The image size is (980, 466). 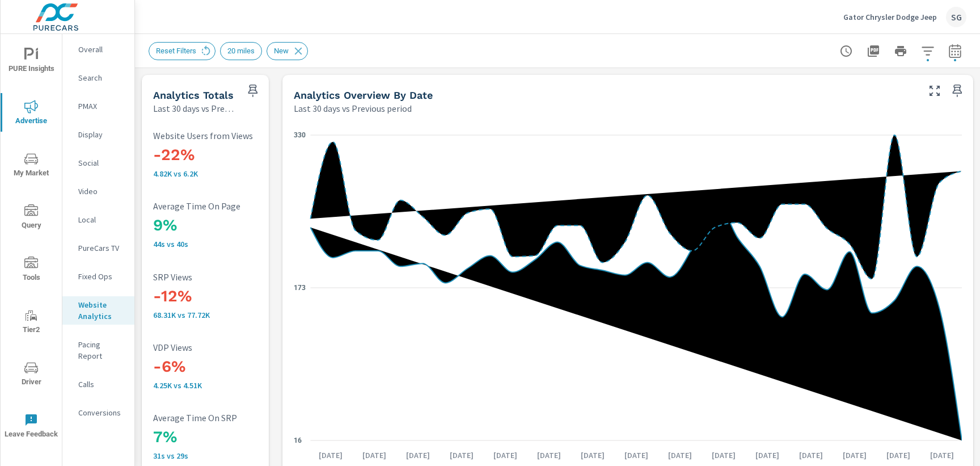 What do you see at coordinates (101, 78) in the screenshot?
I see `p: Search` at bounding box center [101, 78].